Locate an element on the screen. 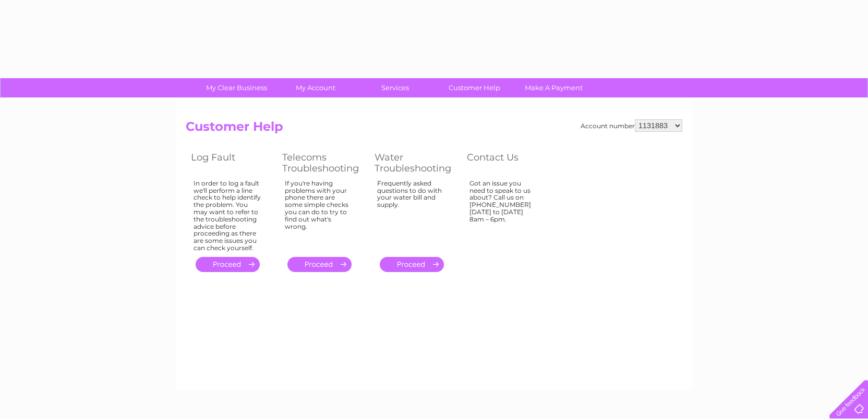  a: Services is located at coordinates (395, 88).